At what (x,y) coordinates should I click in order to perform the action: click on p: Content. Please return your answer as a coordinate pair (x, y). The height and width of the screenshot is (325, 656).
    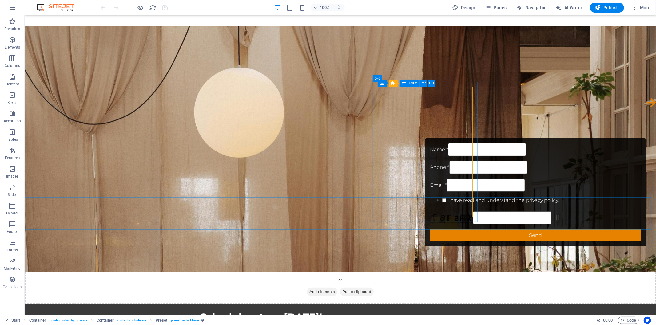
    Looking at the image, I should click on (12, 84).